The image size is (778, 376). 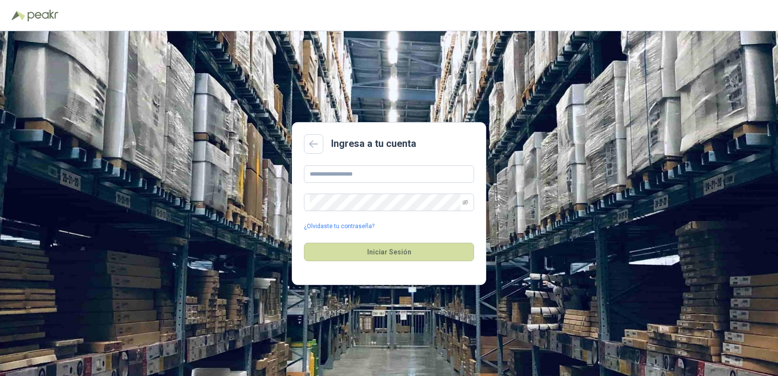 I want to click on img: Logo, so click(x=18, y=16).